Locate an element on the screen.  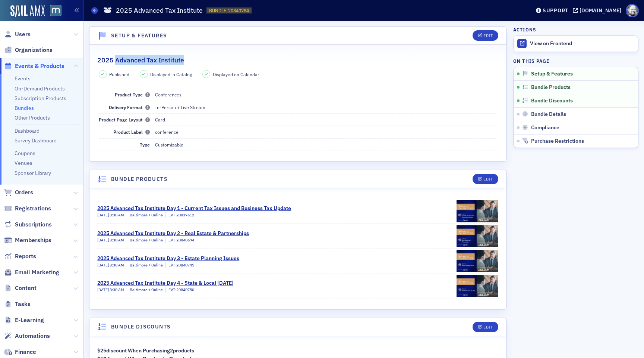
span: Subscriptions is located at coordinates (34, 224).